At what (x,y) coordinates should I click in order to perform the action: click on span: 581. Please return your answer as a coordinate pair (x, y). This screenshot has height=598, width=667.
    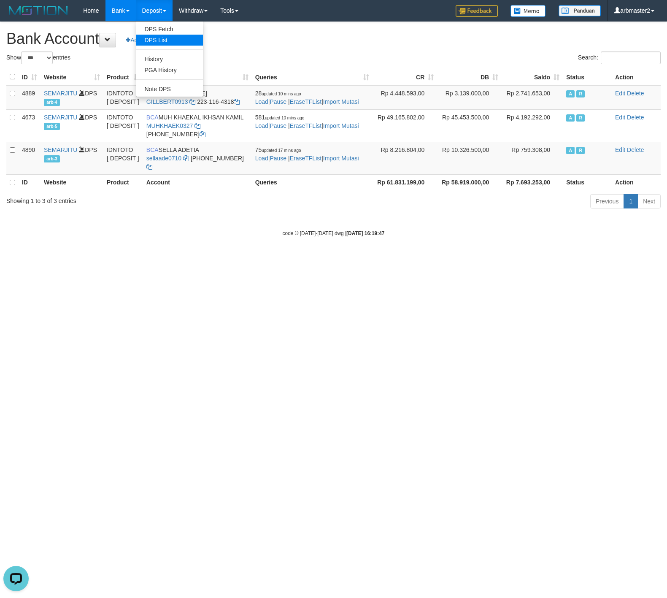
    Looking at the image, I should click on (280, 117).